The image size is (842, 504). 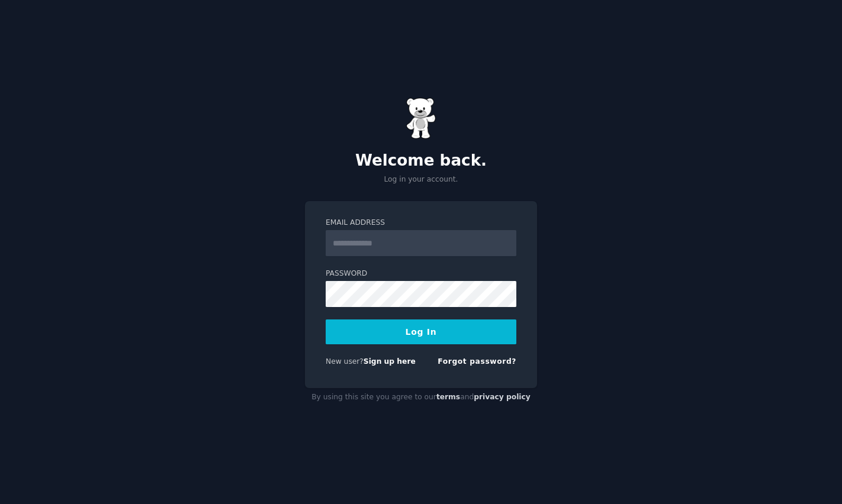 What do you see at coordinates (421, 274) in the screenshot?
I see `label: Password` at bounding box center [421, 274].